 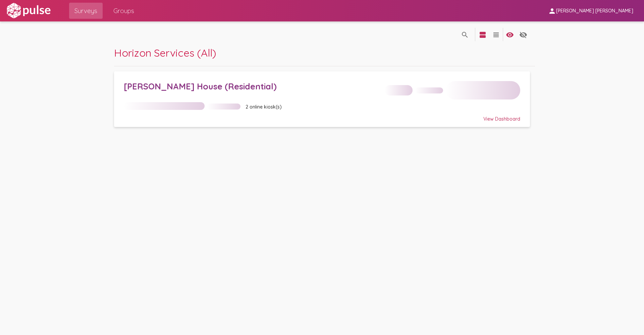 I want to click on a: Surveys, so click(x=86, y=11).